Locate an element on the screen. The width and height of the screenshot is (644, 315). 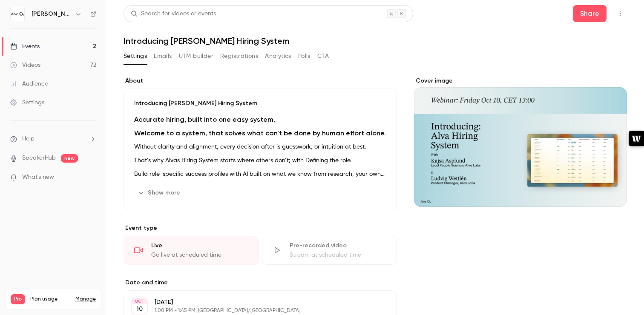
span: Help is located at coordinates (28, 139).